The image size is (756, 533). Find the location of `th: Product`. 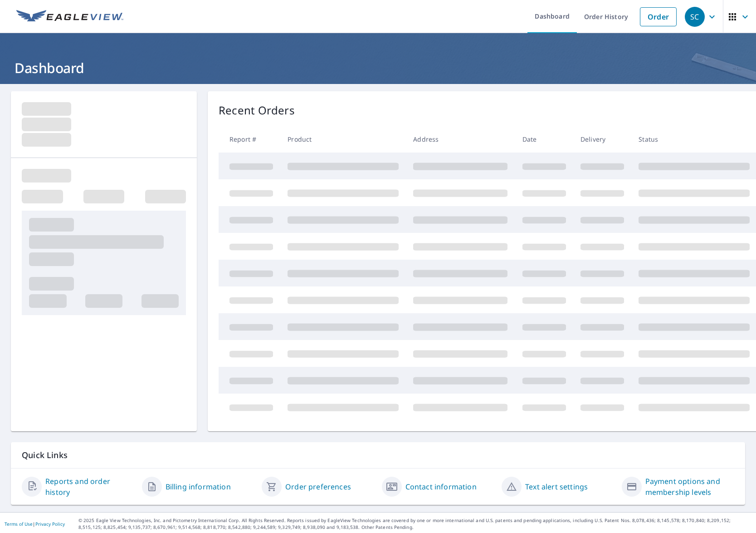

th: Product is located at coordinates (343, 139).